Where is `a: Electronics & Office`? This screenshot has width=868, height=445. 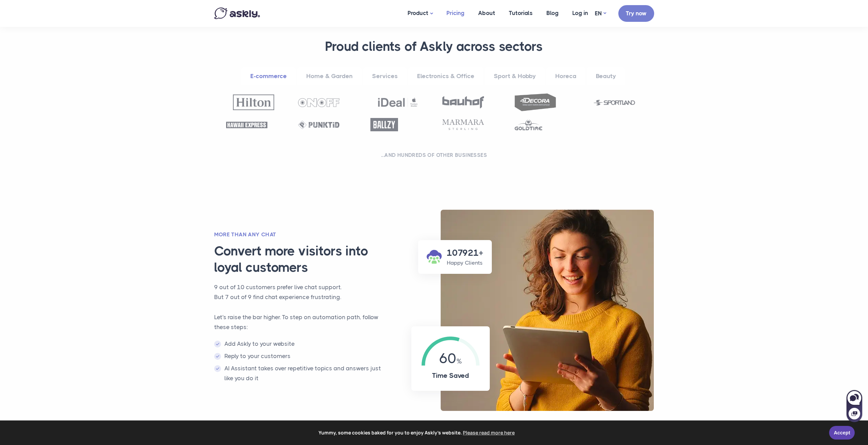 a: Electronics & Office is located at coordinates (446, 76).